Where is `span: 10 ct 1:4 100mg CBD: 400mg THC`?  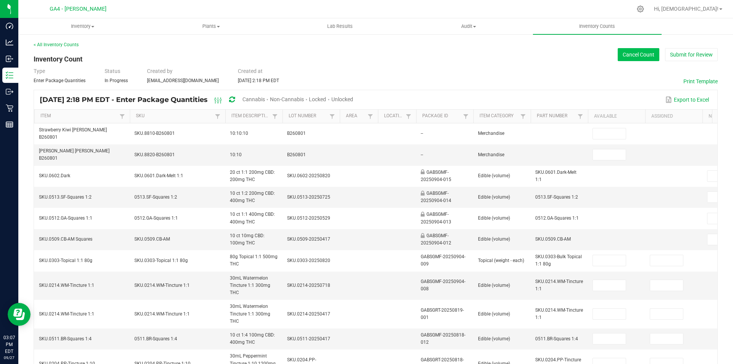 span: 10 ct 1:4 100mg CBD: 400mg THC is located at coordinates (252, 338).